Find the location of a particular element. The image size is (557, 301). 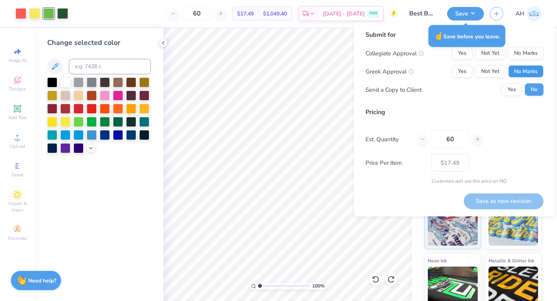

span: Metallic & Glitter Ink is located at coordinates (511, 260).